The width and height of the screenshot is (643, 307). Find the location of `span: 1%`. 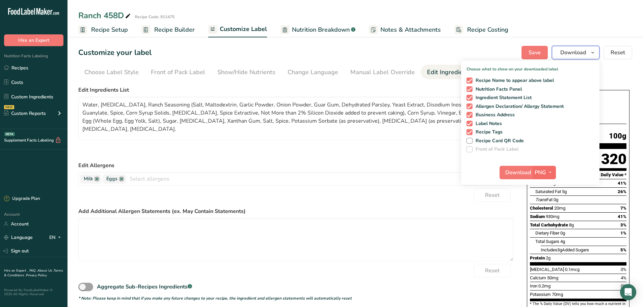

span: 1% is located at coordinates (623, 233).